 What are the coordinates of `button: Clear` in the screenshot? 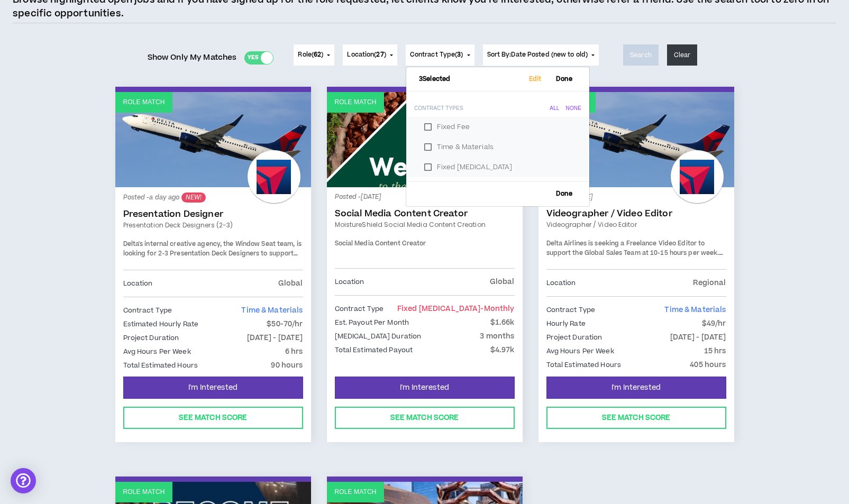 It's located at (683, 55).